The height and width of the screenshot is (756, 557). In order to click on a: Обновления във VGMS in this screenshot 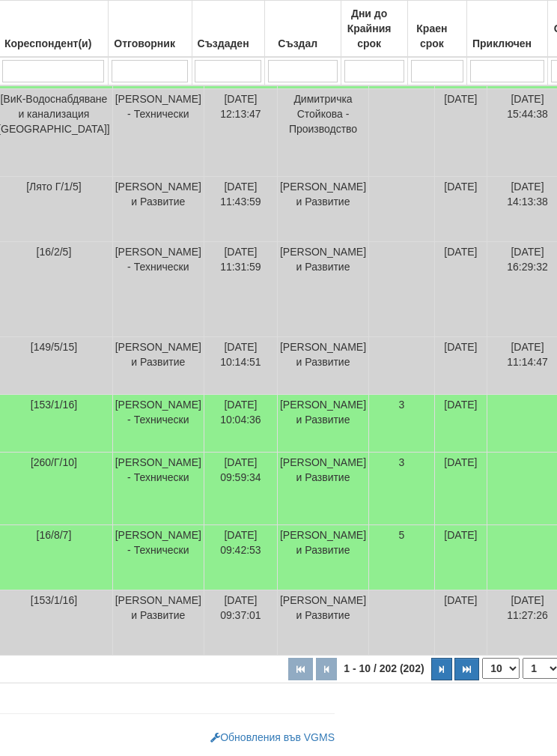, I will do `click(273, 737)`.